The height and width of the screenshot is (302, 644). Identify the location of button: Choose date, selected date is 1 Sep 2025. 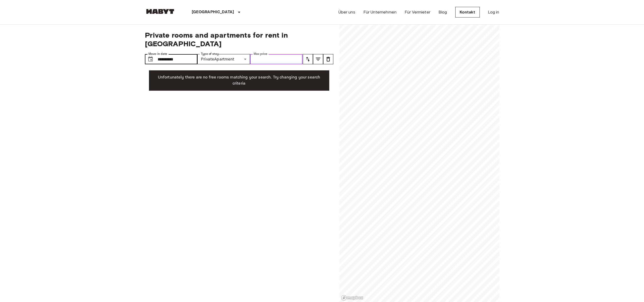
(150, 59).